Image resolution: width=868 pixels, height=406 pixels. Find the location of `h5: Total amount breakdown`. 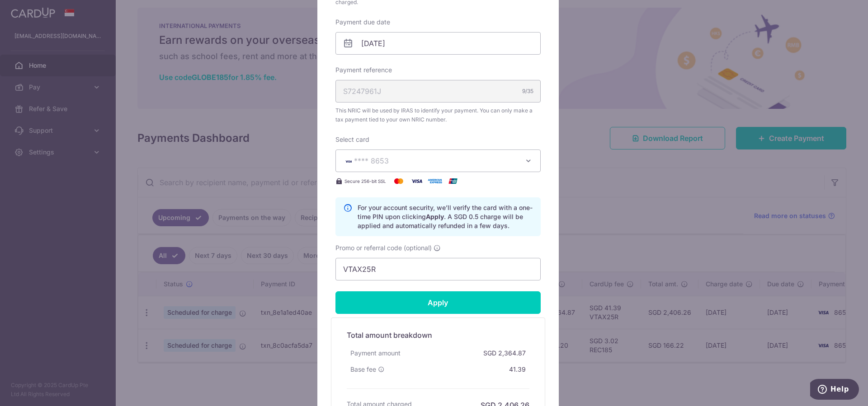

h5: Total amount breakdown is located at coordinates (438, 335).